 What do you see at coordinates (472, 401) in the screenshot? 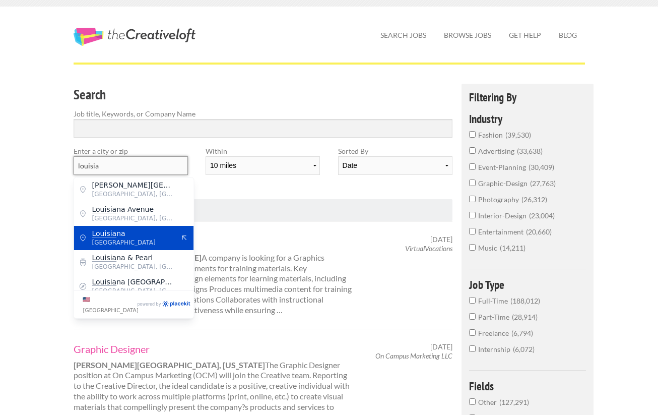
I see `input: Other127,291` at bounding box center [472, 401].